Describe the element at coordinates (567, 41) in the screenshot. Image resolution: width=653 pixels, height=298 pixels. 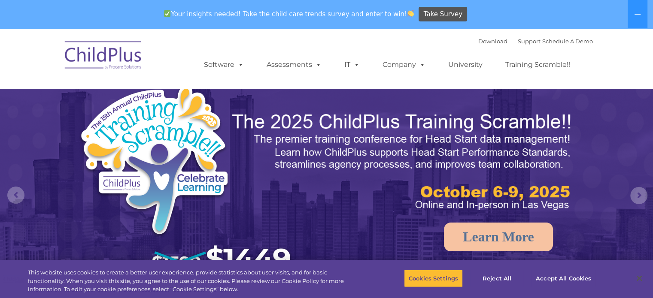
I see `a: Schedule A Demo` at that location.